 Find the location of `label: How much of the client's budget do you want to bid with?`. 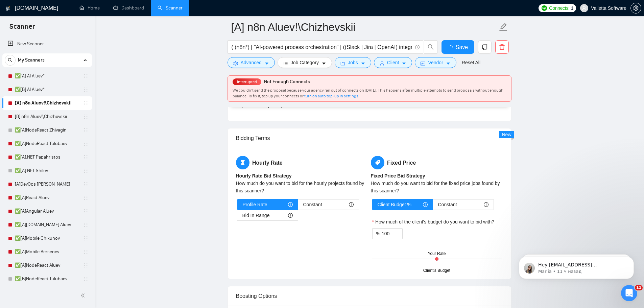

label: How much of the client's budget do you want to bid with? is located at coordinates (434, 222).